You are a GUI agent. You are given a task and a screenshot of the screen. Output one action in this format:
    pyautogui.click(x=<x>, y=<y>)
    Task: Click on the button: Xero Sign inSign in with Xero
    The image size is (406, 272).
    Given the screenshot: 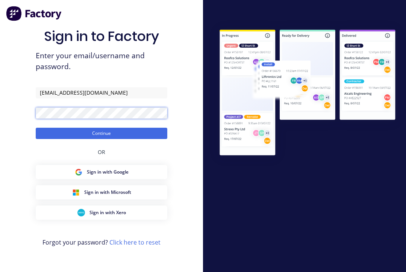 What is the action you would take?
    pyautogui.click(x=101, y=213)
    